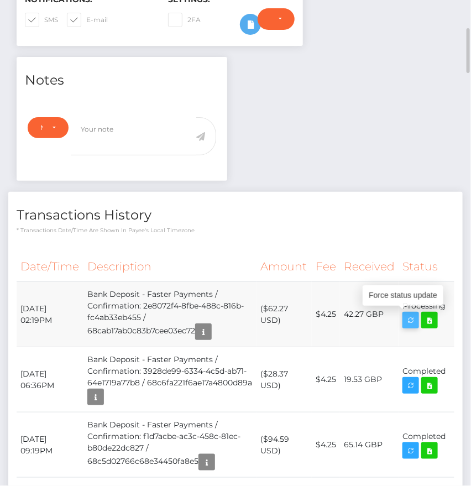 The width and height of the screenshot is (471, 486). I want to click on th: Status, so click(426, 266).